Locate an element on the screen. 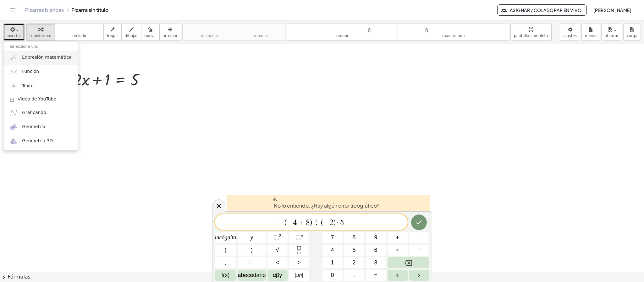 This screenshot has width=644, height=282. button: Marcador de posición is located at coordinates (252, 262).